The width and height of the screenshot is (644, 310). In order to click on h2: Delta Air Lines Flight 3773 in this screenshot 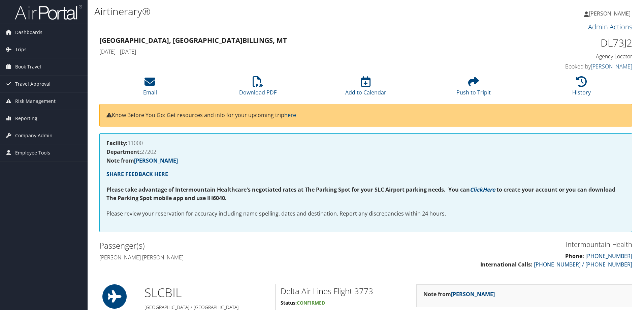, I will do `click(343, 291)`.